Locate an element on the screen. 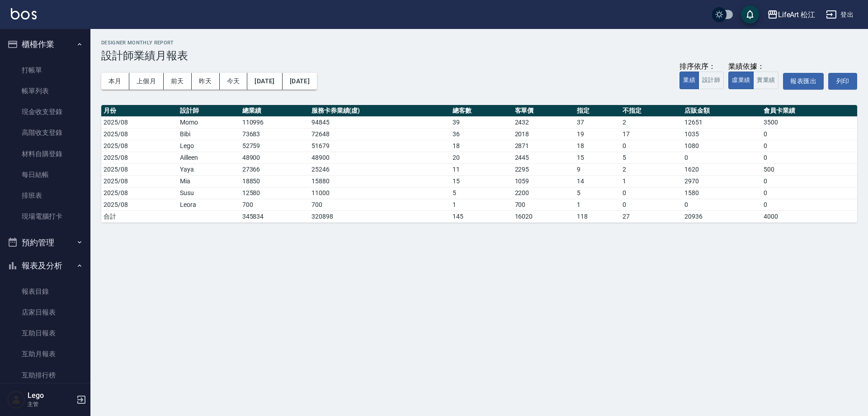  h3: 設計師業績月報表 is located at coordinates (479, 55).